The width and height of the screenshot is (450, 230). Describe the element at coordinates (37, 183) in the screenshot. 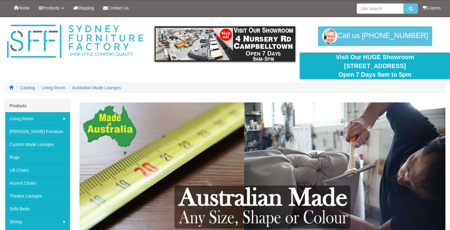

I see `a: Accent Chairs` at that location.